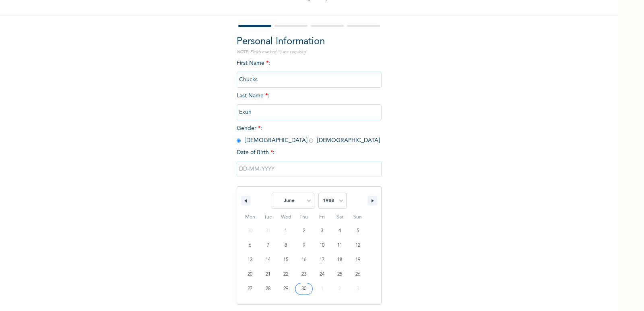 This screenshot has height=311, width=644. Describe the element at coordinates (250, 274) in the screenshot. I see `button: 20` at that location.